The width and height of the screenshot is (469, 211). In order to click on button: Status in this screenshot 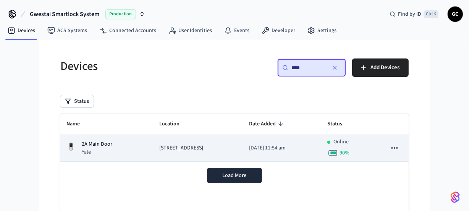, I will do `click(77, 101)`.